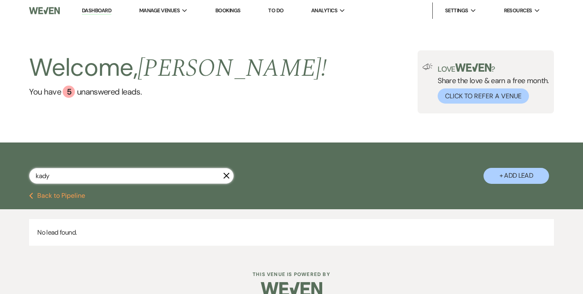  I want to click on p: Love ?, so click(493, 68).